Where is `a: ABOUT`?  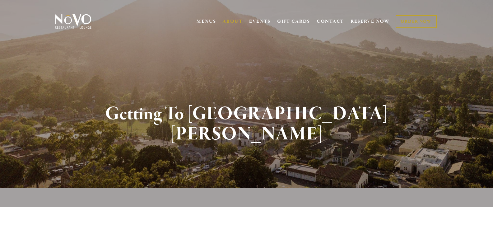 a: ABOUT is located at coordinates (232, 21).